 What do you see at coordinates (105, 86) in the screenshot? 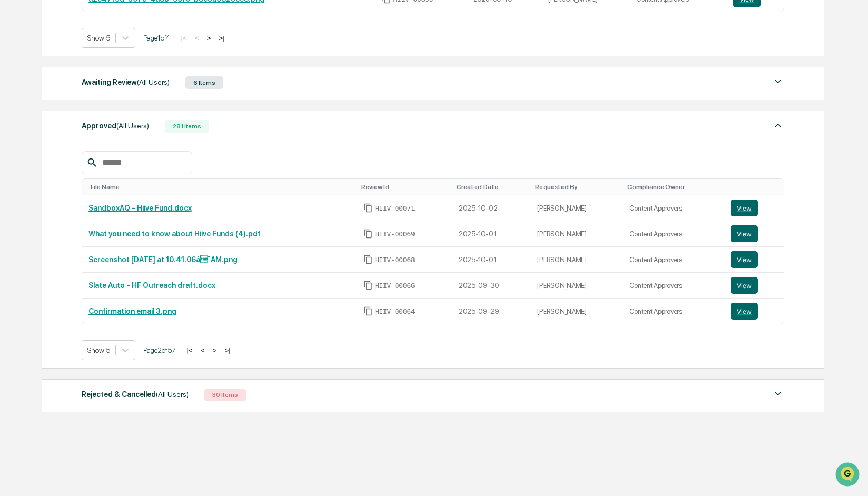
I see `div: Start new chat` at bounding box center [105, 86].